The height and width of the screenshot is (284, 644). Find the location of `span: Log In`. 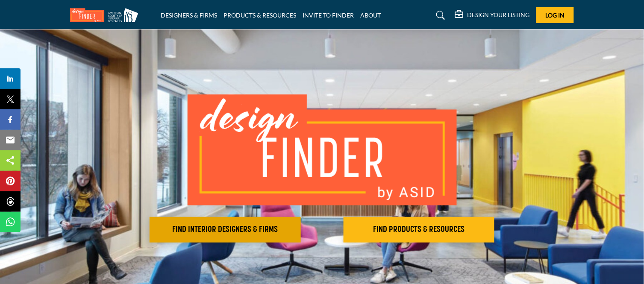

span: Log In is located at coordinates (555, 15).